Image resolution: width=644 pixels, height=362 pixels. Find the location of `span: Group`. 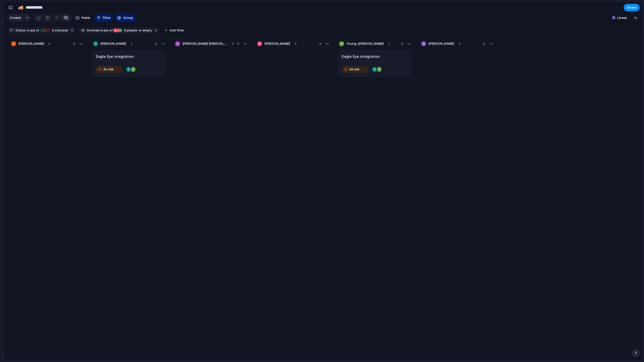

span: Group is located at coordinates (128, 18).